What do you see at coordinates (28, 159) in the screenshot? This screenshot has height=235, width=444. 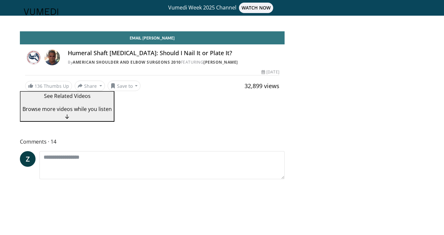 I see `span: Z` at bounding box center [28, 159].